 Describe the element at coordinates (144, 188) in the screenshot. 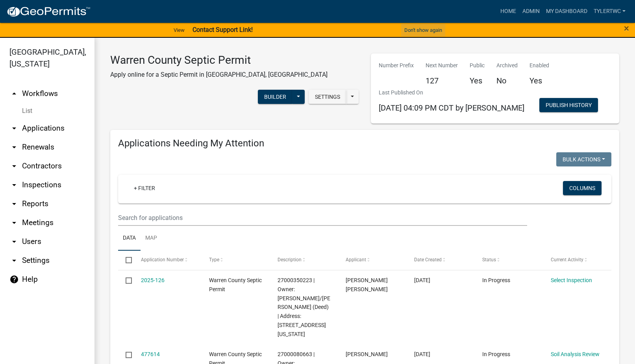

I see `a: + Filter` at that location.